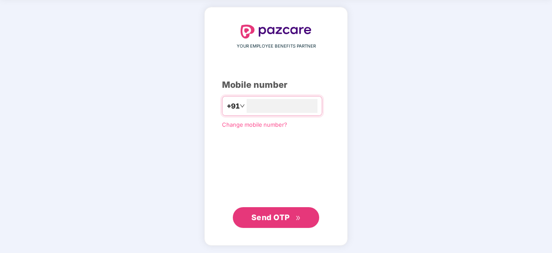 The image size is (552, 253). What do you see at coordinates (242, 106) in the screenshot?
I see `span: down` at bounding box center [242, 106].